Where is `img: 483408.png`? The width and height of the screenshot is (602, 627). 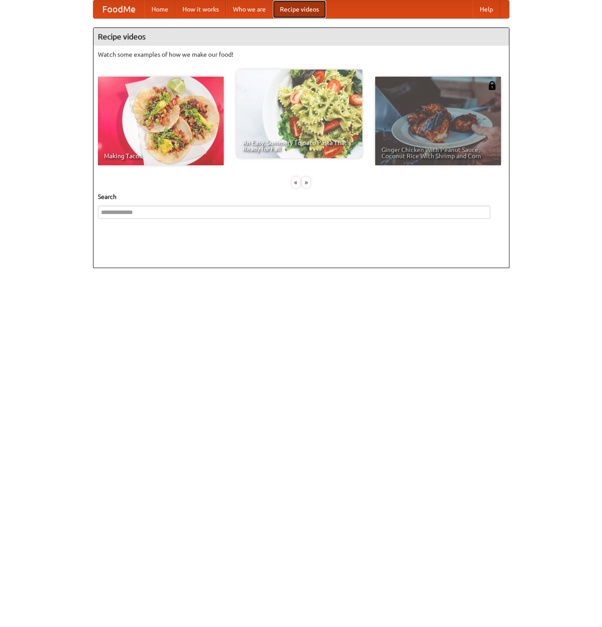 img: 483408.png is located at coordinates (492, 85).